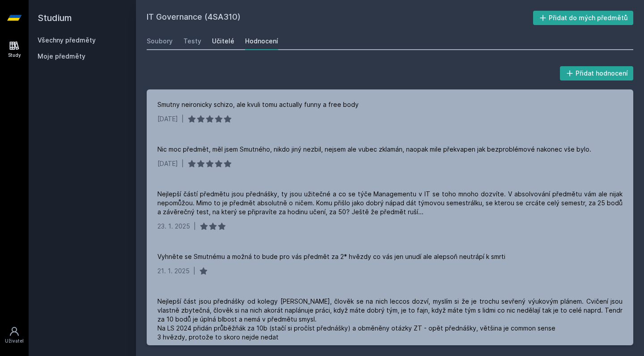  What do you see at coordinates (67, 40) in the screenshot?
I see `a: Všechny předměty` at bounding box center [67, 40].